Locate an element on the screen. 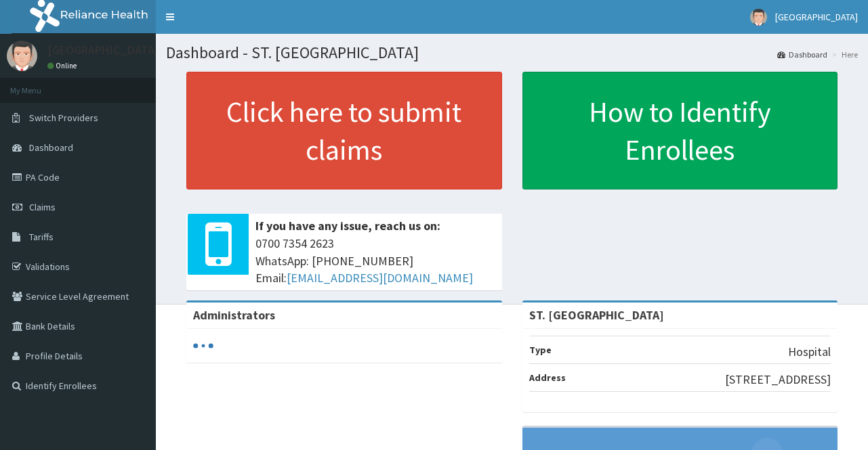 The image size is (868, 450). a: Dashboard is located at coordinates (802, 55).